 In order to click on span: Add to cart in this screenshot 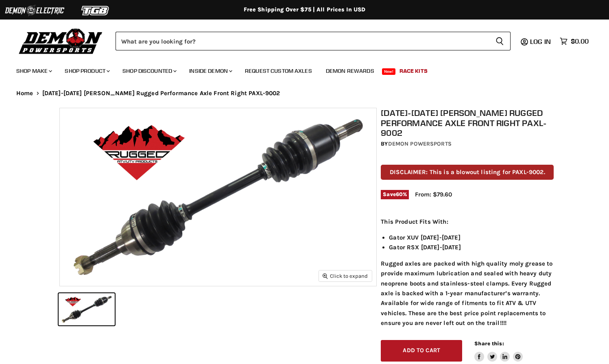, I will do `click(421, 350)`.